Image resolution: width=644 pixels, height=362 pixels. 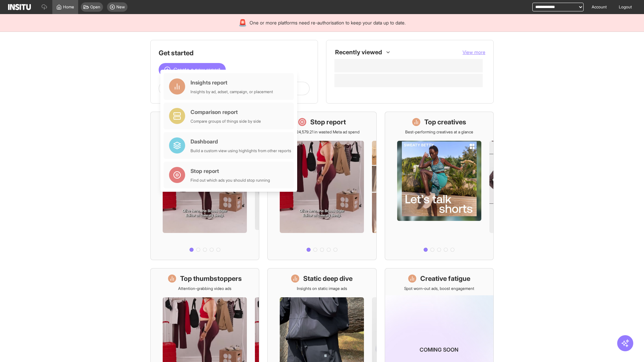 What do you see at coordinates (439, 186) in the screenshot?
I see `a: Top creativesBest-performing creatives at a glance` at bounding box center [439, 186].